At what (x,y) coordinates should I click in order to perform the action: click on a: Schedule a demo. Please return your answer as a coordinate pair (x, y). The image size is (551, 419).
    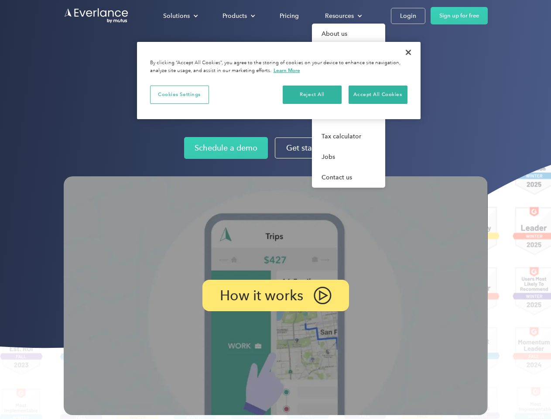
    Looking at the image, I should click on (226, 148).